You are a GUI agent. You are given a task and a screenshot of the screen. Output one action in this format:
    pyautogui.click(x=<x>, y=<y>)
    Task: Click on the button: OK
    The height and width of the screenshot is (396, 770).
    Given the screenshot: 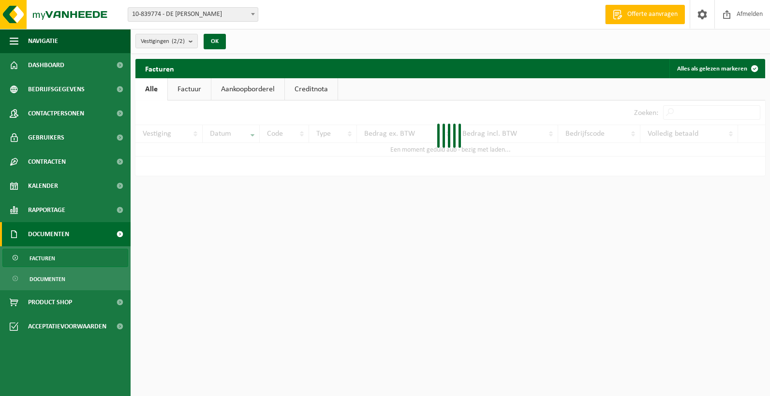 What is the action you would take?
    pyautogui.click(x=215, y=42)
    